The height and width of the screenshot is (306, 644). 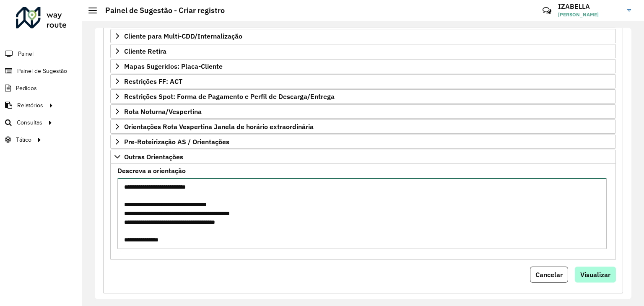 What do you see at coordinates (363, 142) in the screenshot?
I see `a: Pre-Roteirização AS / Orientações` at bounding box center [363, 142].